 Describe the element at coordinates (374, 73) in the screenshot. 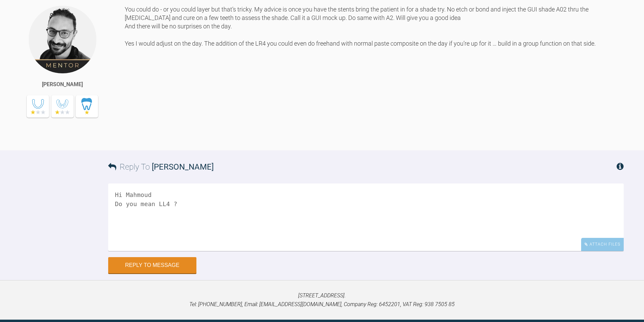

I see `div: You could do - or you could layer but that’s tricky. My advice is once you have the stents bring ...` at that location.